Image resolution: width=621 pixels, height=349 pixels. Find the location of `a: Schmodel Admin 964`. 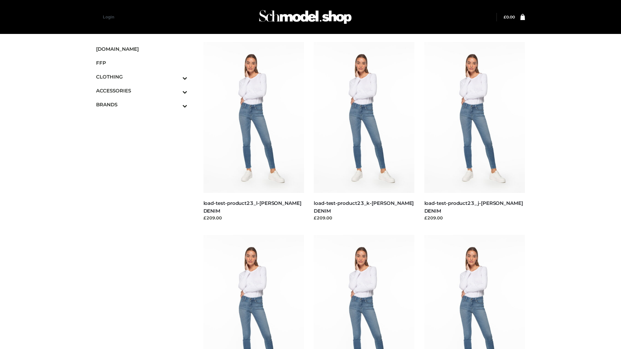

a: Schmodel Admin 964 is located at coordinates (305, 17).